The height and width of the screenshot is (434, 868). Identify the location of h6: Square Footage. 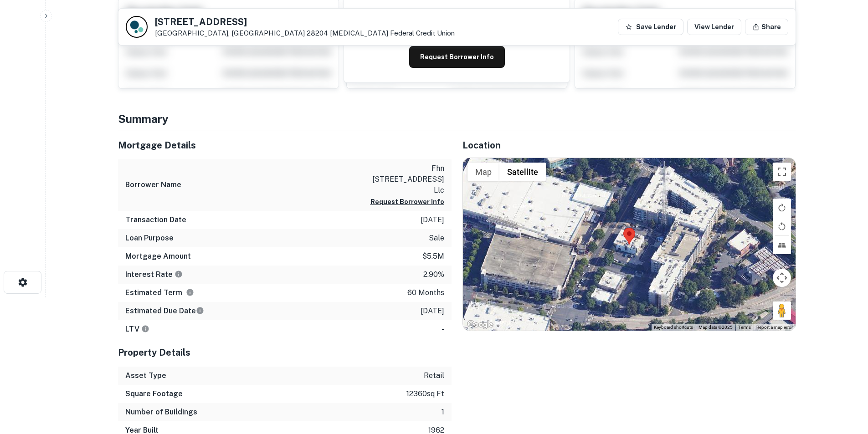
(154, 394).